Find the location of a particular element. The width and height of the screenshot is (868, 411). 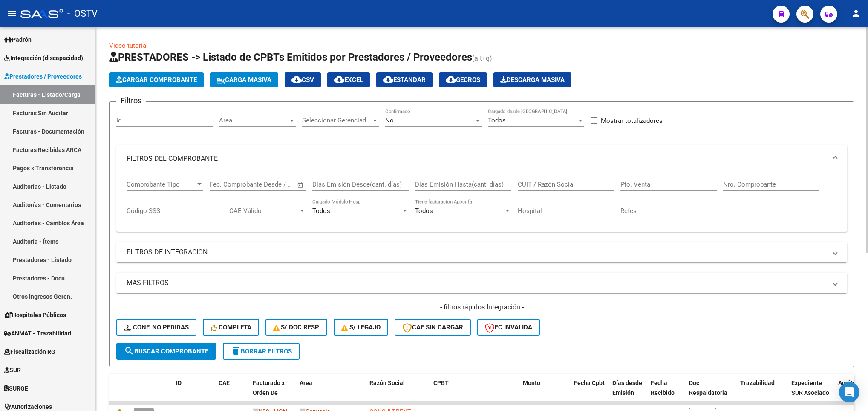

span: CAE SIN CARGAR is located at coordinates (433, 328).